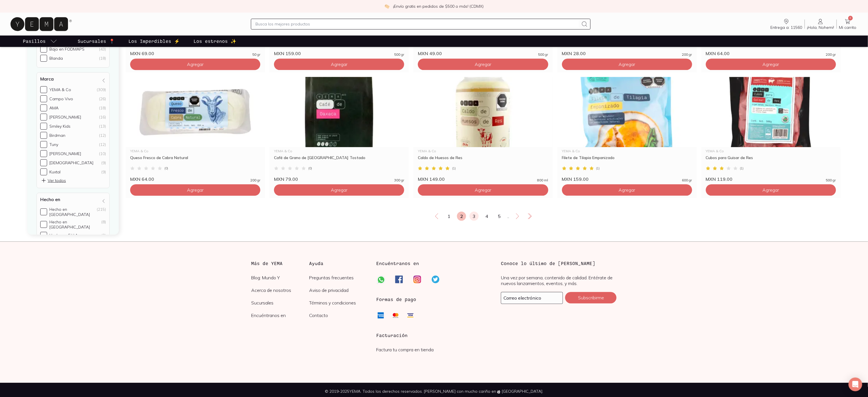  What do you see at coordinates (430, 53) in the screenshot?
I see `span: MXN 49.00` at bounding box center [430, 53].